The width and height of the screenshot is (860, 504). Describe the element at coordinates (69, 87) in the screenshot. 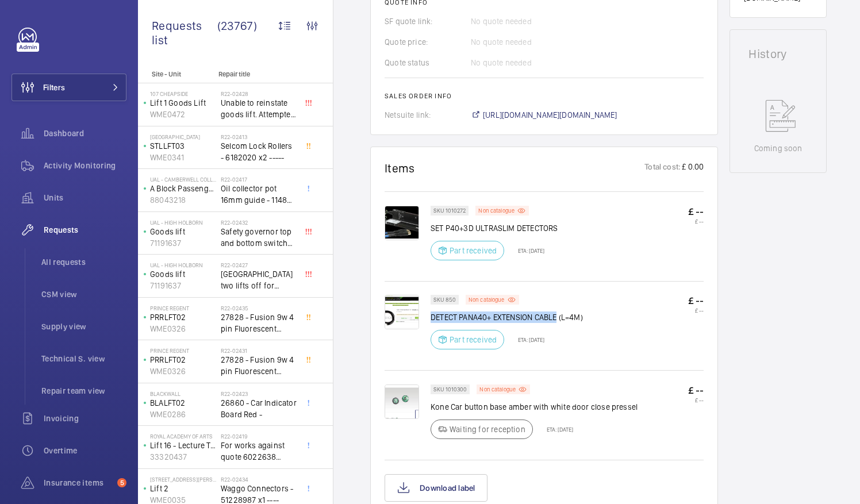

I see `button: Filters` at that location.